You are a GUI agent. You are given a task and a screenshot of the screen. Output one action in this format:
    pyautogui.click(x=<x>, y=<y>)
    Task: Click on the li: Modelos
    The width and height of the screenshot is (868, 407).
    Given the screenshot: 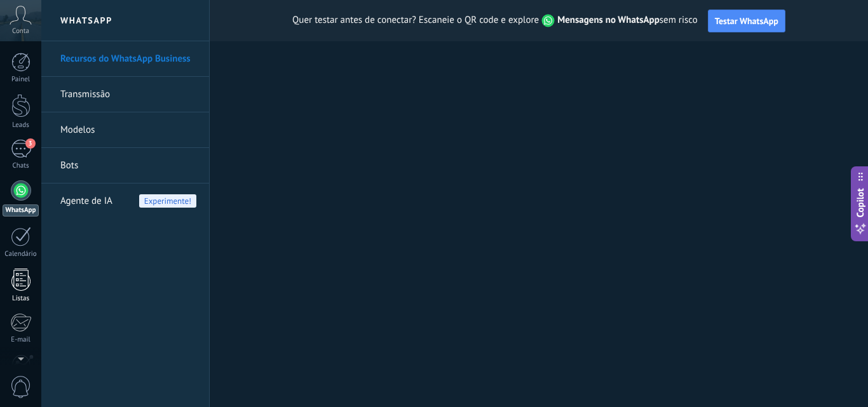 What is the action you would take?
    pyautogui.click(x=125, y=130)
    